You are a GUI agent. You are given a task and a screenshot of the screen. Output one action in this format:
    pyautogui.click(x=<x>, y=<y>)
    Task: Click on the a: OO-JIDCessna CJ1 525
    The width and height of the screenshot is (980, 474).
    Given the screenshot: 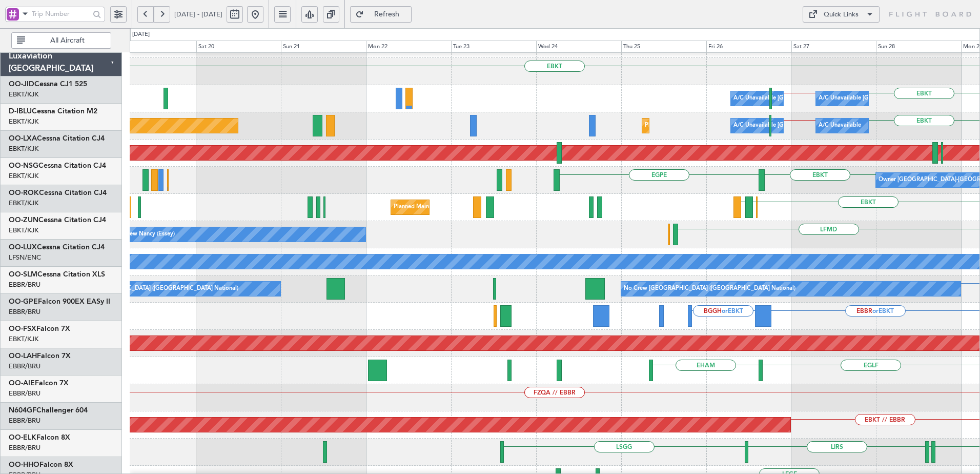 What is the action you would take?
    pyautogui.click(x=48, y=84)
    